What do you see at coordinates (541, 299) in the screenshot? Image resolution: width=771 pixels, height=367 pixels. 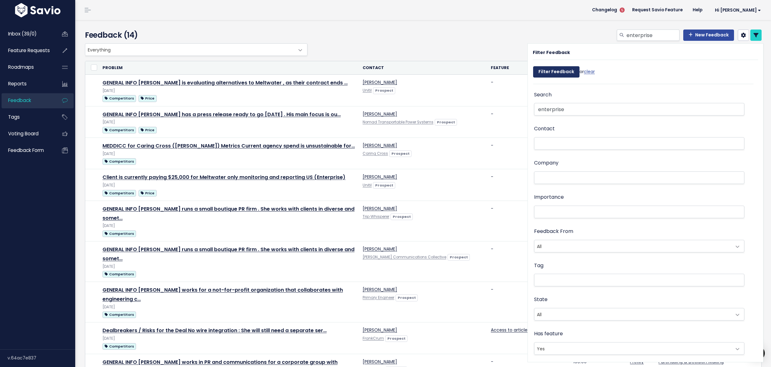 I see `label: State` at bounding box center [541, 299].